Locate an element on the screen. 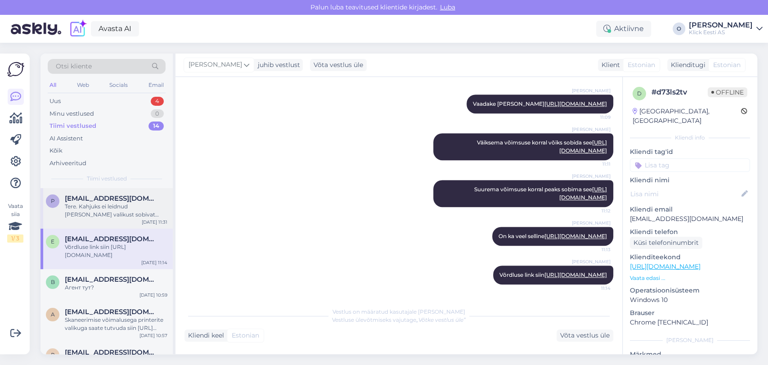 The image size is (768, 365). span: 11:09 is located at coordinates (594, 117).